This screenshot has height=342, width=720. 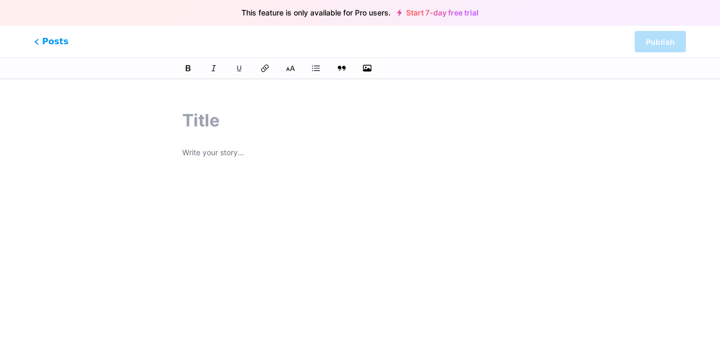 What do you see at coordinates (437, 13) in the screenshot?
I see `a: Start 7-day free trial` at bounding box center [437, 13].